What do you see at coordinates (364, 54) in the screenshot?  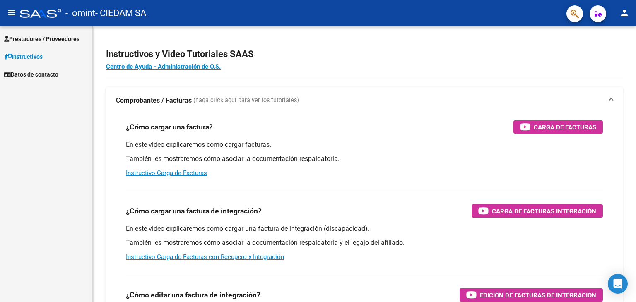 I see `h2: Instructivos y Video Tutoriales SAAS` at bounding box center [364, 54].